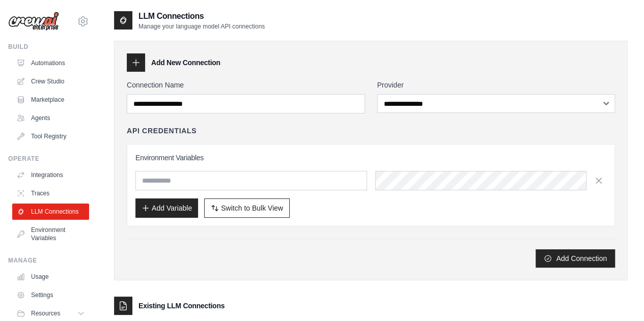 Image resolution: width=644 pixels, height=321 pixels. What do you see at coordinates (371, 158) in the screenshot?
I see `h3: Environment Variables` at bounding box center [371, 158].